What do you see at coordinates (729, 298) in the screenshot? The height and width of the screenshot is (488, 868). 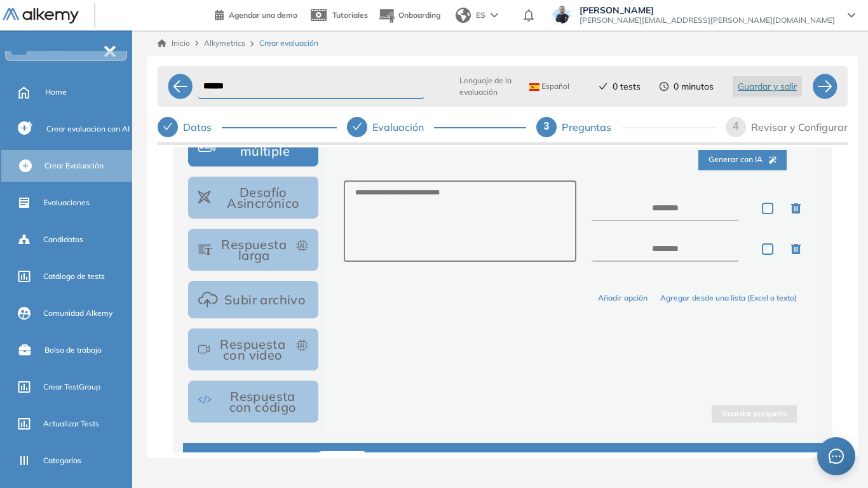 I see `button: Agregar desde una lista (Excel o texto)` at bounding box center [729, 298].